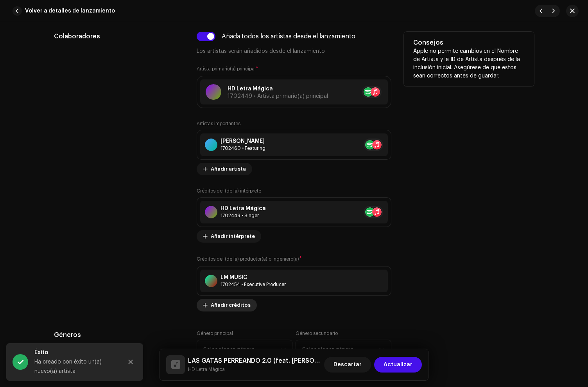  Describe the element at coordinates (469, 63) in the screenshot. I see `p: Apple no permite cambios en el Nombre de Artista y la ID de Artista después de la inclusión inici...` at that location.